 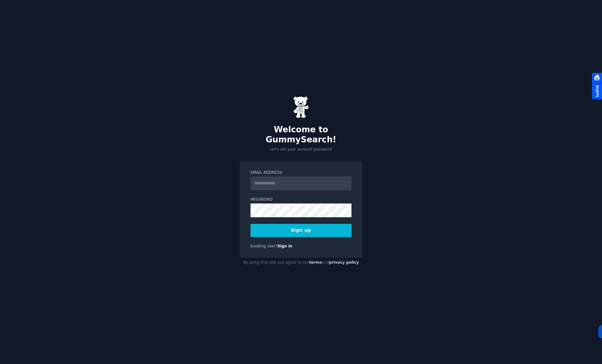 What do you see at coordinates (344, 262) in the screenshot?
I see `a: privacy policy` at bounding box center [344, 262].